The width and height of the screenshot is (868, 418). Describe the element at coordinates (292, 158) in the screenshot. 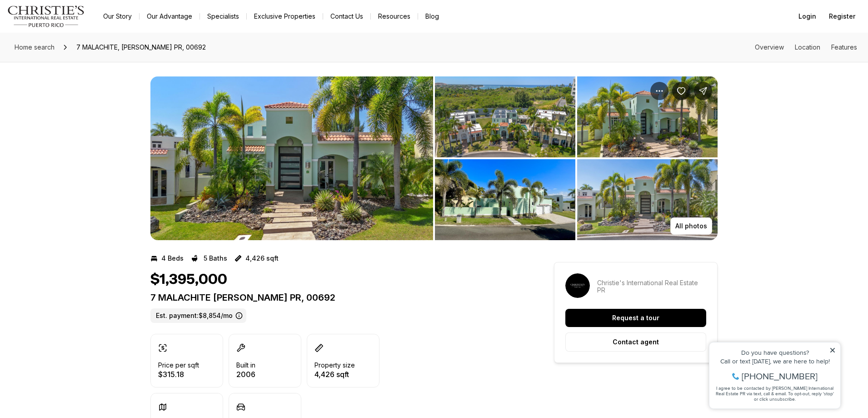

I see `li: 1 of 17` at that location.